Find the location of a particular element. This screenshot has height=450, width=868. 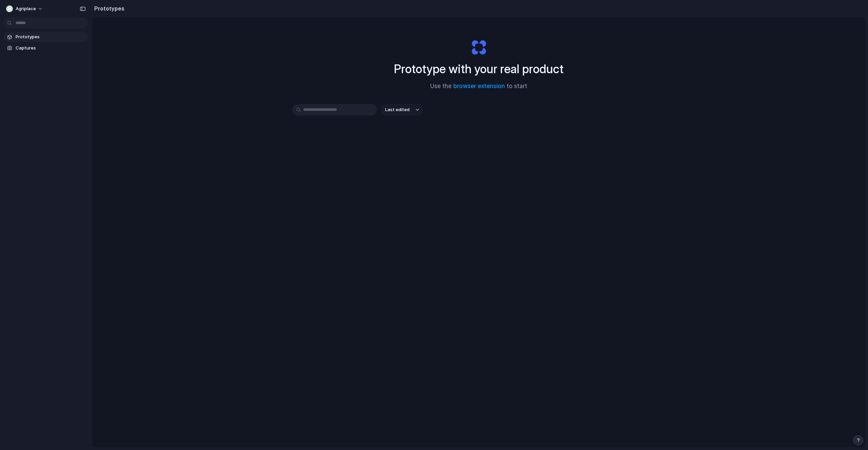

span: Prototypes is located at coordinates (50, 37).